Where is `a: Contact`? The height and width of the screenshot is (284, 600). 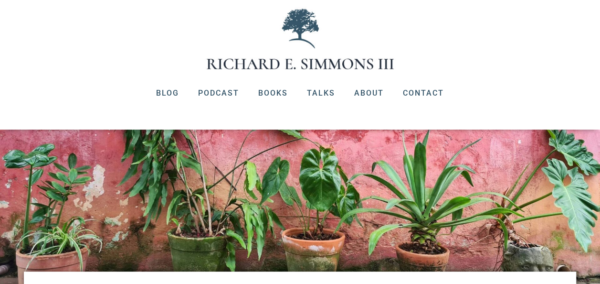
a: Contact is located at coordinates (423, 93).